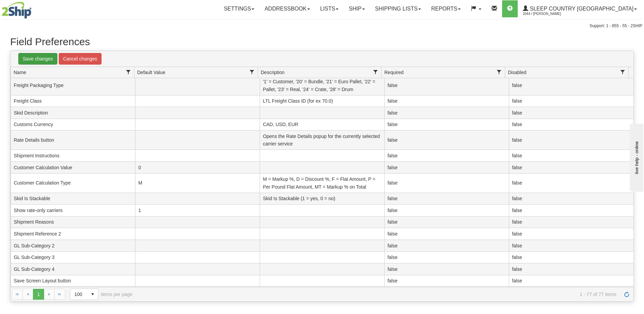  Describe the element at coordinates (72, 199) in the screenshot. I see `td: Skid Is Stackable` at that location.